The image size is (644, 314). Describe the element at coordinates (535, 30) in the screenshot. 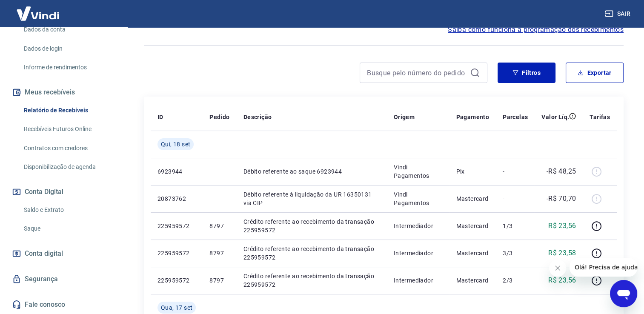

I see `a: Saiba como funciona a programação dos recebimentos` at that location.